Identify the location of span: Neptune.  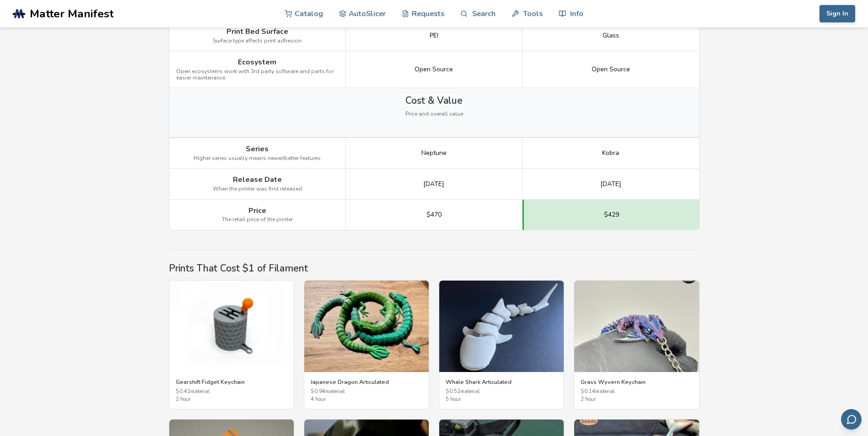
(434, 153).